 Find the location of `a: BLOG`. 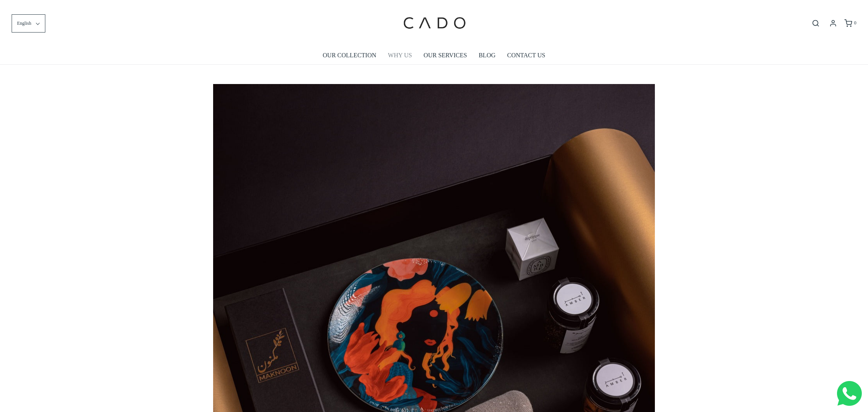

a: BLOG is located at coordinates (487, 56).